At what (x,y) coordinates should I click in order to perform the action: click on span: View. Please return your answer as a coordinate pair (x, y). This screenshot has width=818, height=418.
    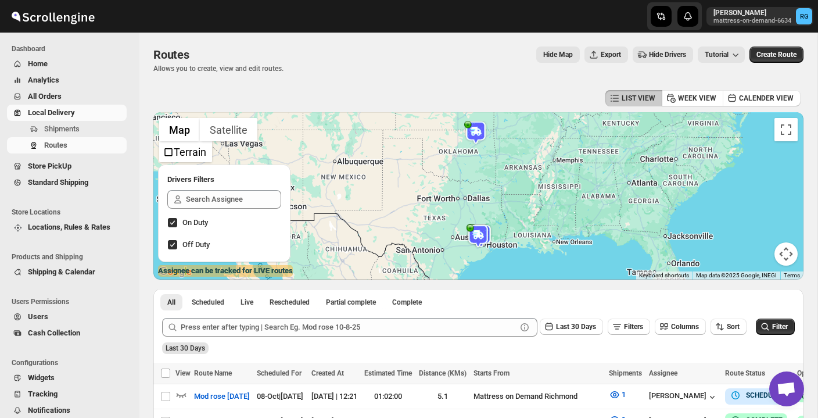
    Looking at the image, I should click on (183, 373).